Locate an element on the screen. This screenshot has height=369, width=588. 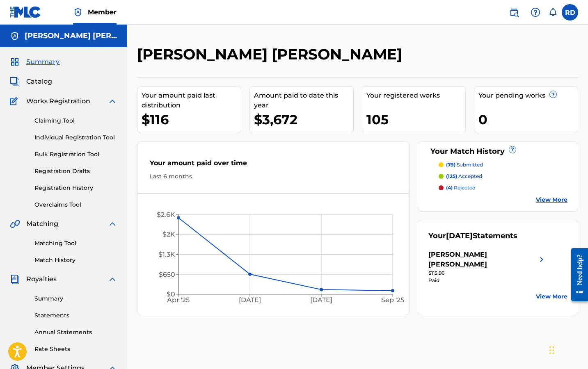
div: Drag is located at coordinates (552, 350).